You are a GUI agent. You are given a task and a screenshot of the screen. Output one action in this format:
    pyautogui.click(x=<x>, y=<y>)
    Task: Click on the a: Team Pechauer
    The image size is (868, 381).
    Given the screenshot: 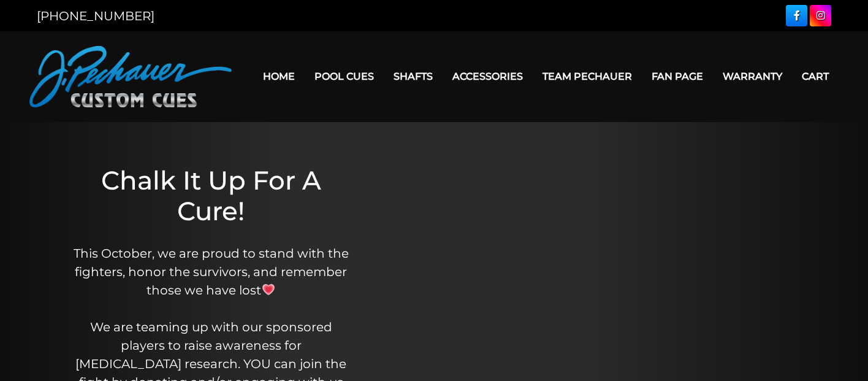 What is the action you would take?
    pyautogui.click(x=587, y=76)
    